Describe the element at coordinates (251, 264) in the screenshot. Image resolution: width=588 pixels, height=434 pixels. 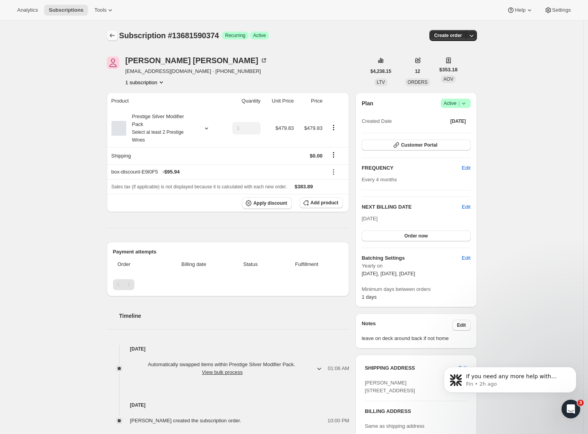
I see `span: Status` at that location.